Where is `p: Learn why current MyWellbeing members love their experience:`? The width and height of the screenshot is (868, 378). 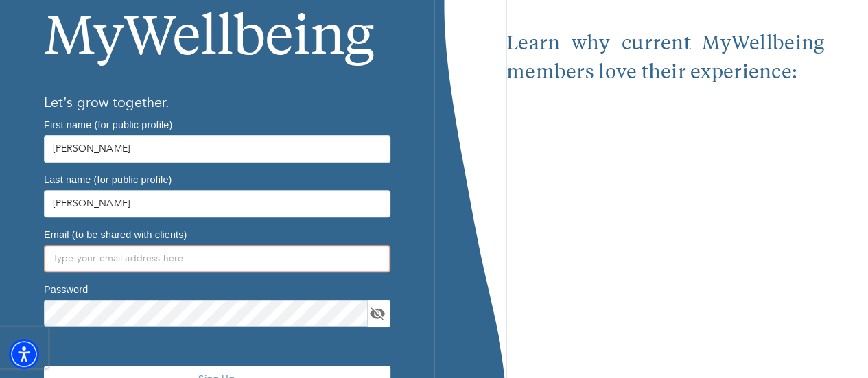 p: Learn why current MyWellbeing members love their experience: is located at coordinates (664, 59).